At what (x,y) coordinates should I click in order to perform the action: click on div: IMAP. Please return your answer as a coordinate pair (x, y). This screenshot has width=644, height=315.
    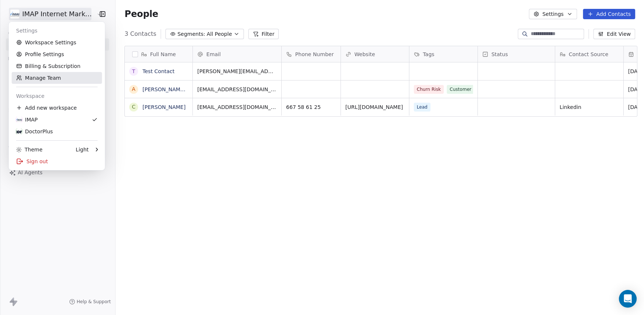
    Looking at the image, I should click on (27, 120).